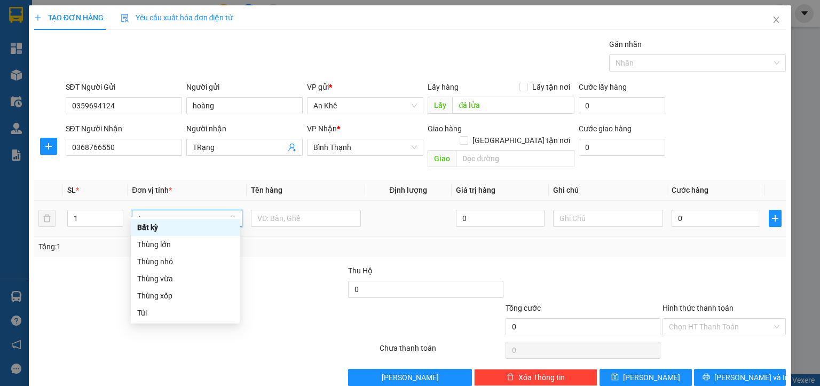 Image resolution: width=820 pixels, height=386 pixels. I want to click on span: Bình Thạnh, so click(365, 147).